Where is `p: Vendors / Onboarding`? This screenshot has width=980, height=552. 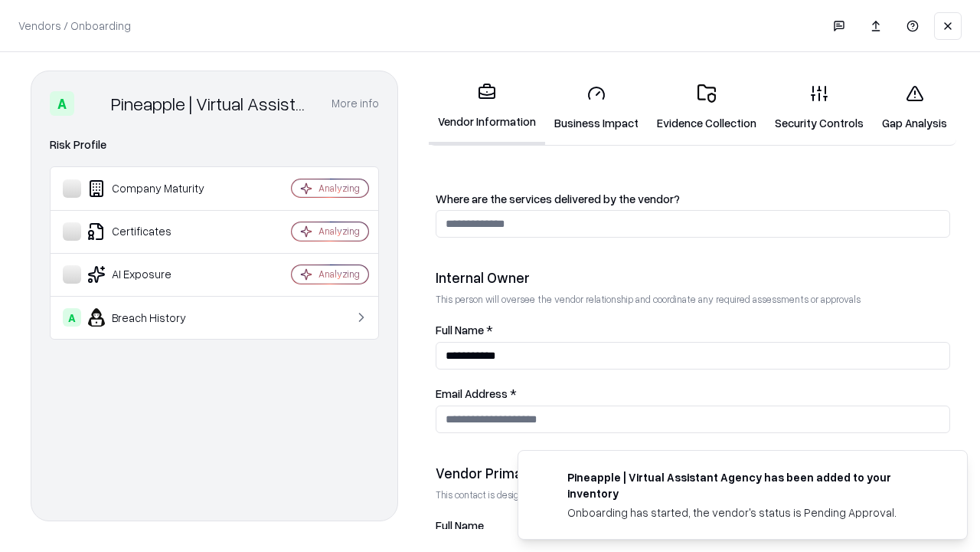 p: Vendors / Onboarding is located at coordinates (74, 26).